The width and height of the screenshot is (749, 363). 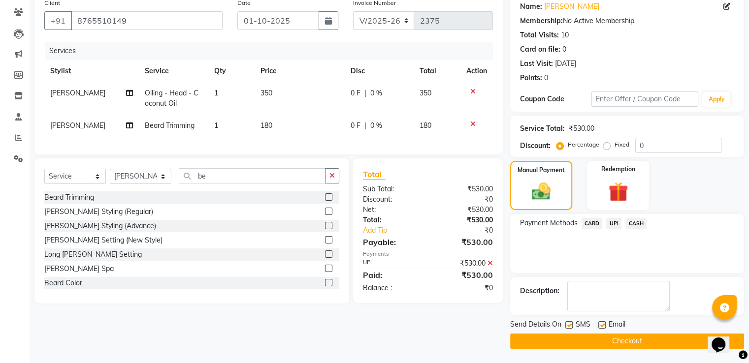 What do you see at coordinates (542, 128) in the screenshot?
I see `div: Service Total:` at bounding box center [542, 128].